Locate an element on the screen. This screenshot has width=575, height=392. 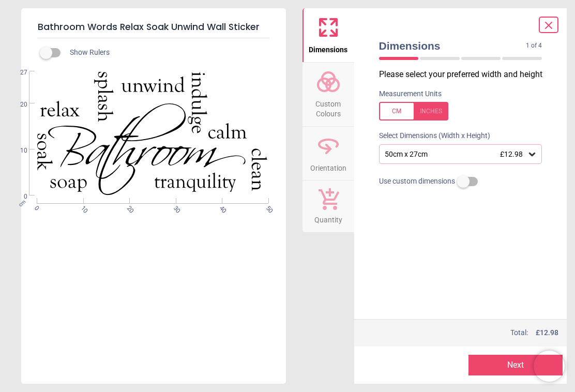
button: Next is located at coordinates (516, 365).